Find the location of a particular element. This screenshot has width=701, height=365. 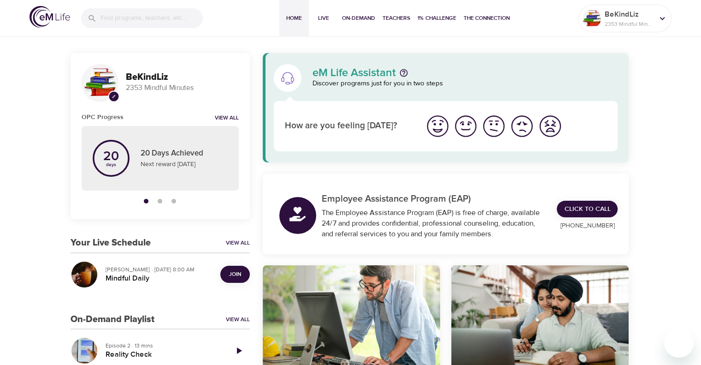

span: The Connection is located at coordinates (487, 18).